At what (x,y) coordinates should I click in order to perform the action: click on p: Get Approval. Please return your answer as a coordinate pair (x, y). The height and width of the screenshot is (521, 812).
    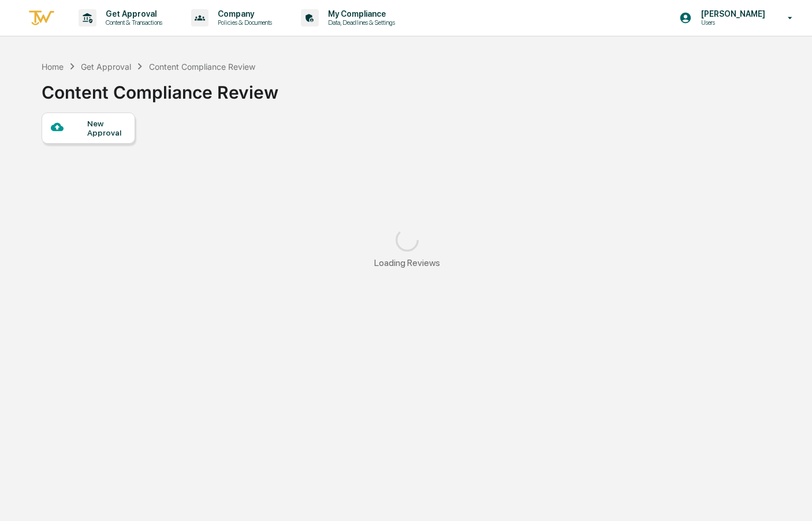
    Looking at the image, I should click on (132, 14).